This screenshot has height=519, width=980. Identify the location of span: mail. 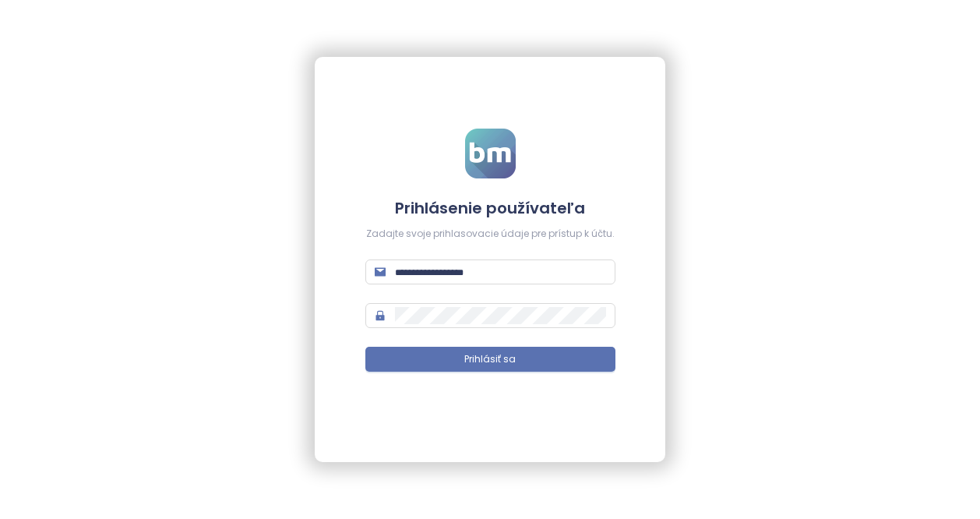
(380, 272).